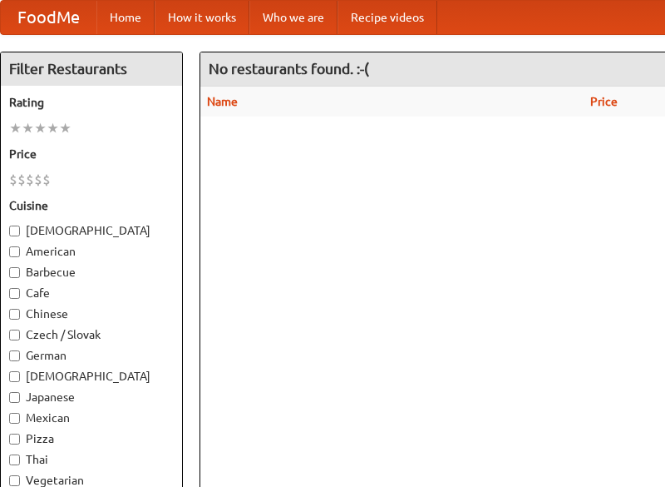 The width and height of the screenshot is (665, 487). Describe the element at coordinates (14, 314) in the screenshot. I see `input: Chinese` at that location.